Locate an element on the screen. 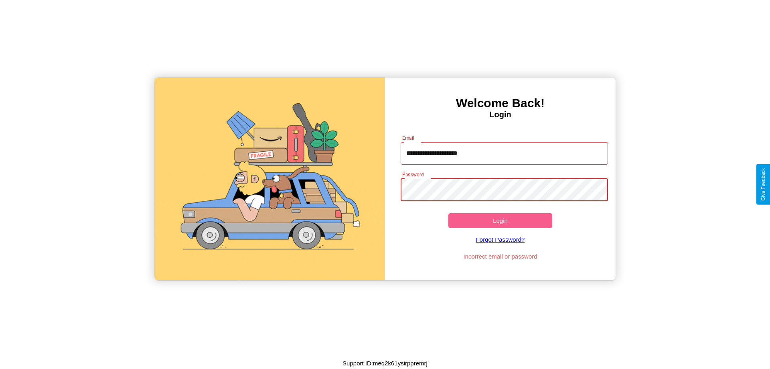  p: Support ID: meq2k61ysirppremrj is located at coordinates (385, 363).